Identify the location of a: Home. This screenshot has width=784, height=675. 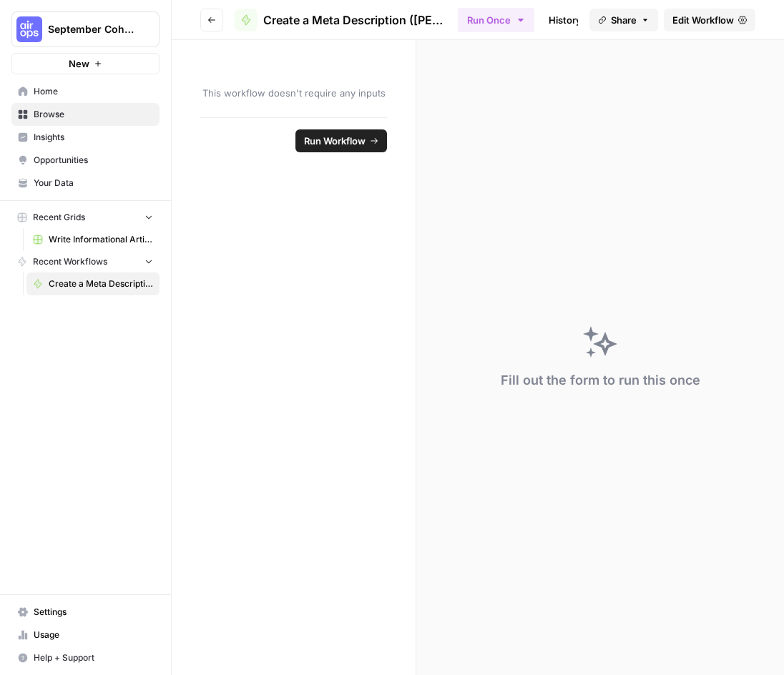
(85, 92).